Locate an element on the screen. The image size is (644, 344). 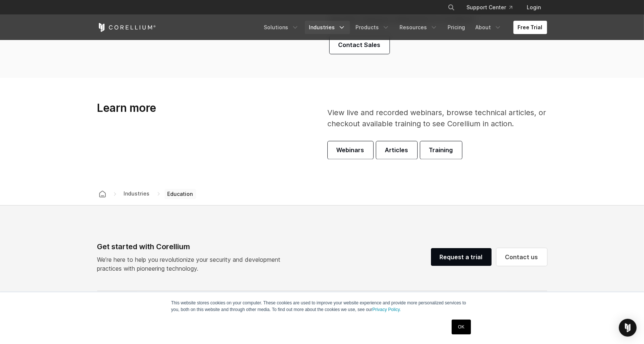
a: Request a trial is located at coordinates (462, 257).